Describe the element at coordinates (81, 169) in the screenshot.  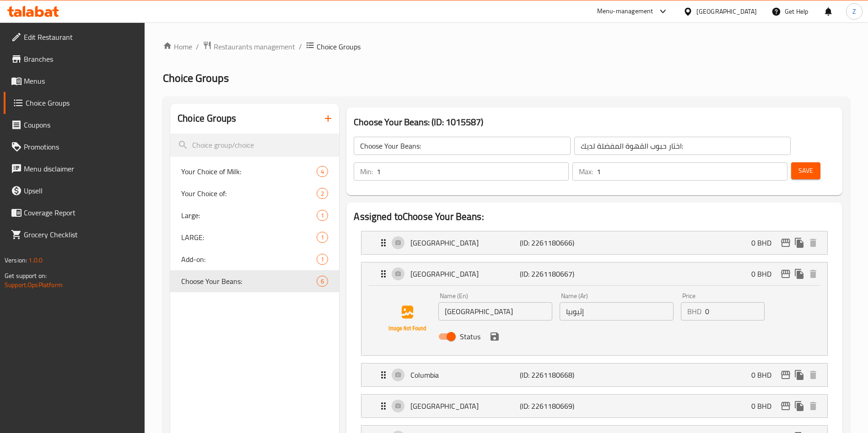
I see `span: Menu disclaimer` at that location.